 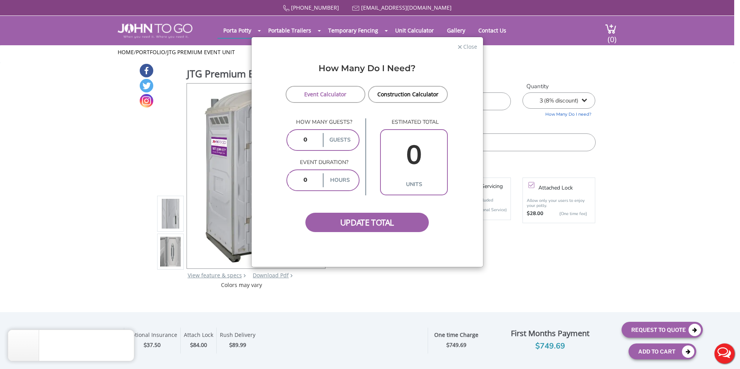 What do you see at coordinates (340, 140) in the screenshot?
I see `label: guests` at bounding box center [340, 140].